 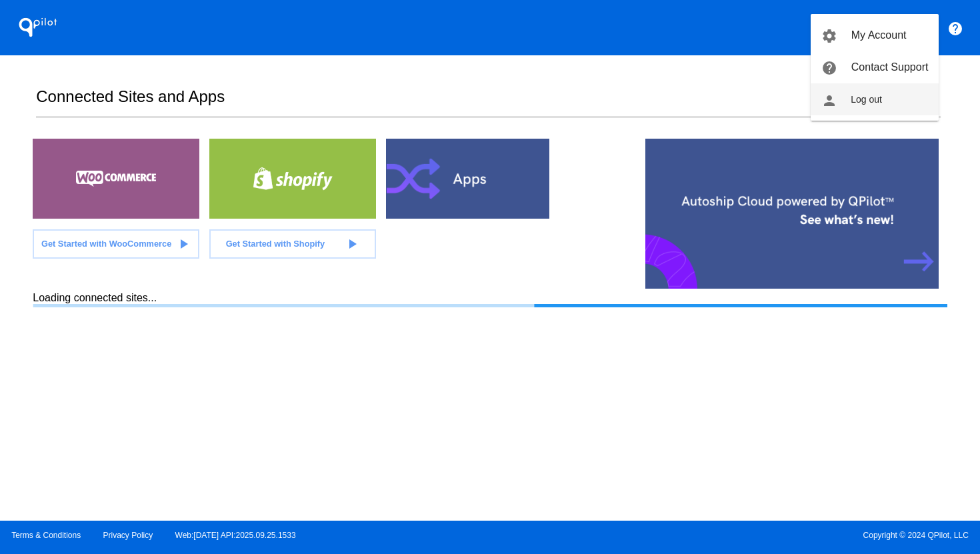 I want to click on mat-icon: help, so click(x=829, y=68).